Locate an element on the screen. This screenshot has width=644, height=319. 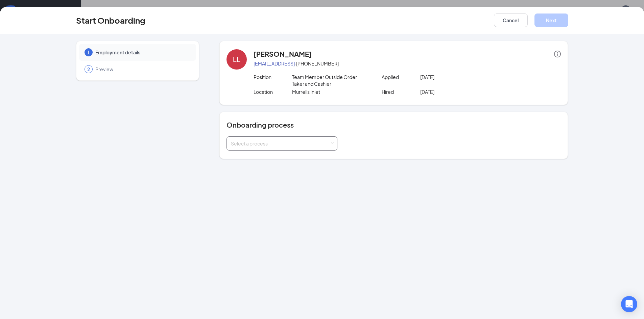
p: Hired is located at coordinates (401, 92).